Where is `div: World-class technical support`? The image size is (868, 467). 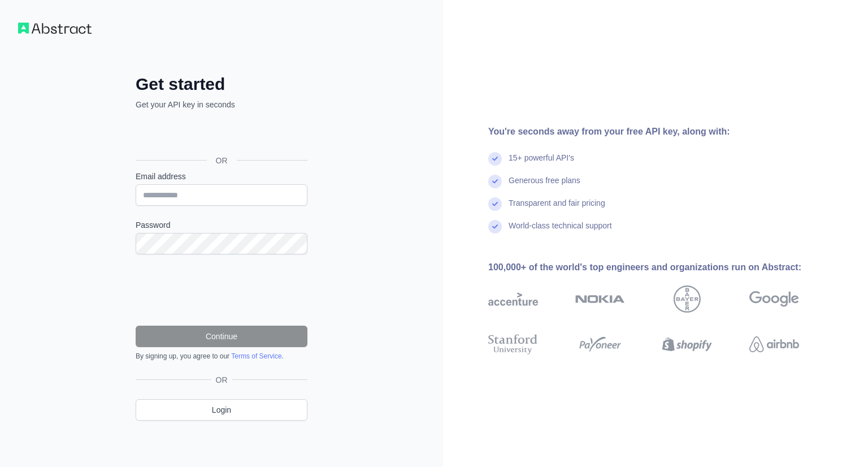
div: World-class technical support is located at coordinates (560, 231).